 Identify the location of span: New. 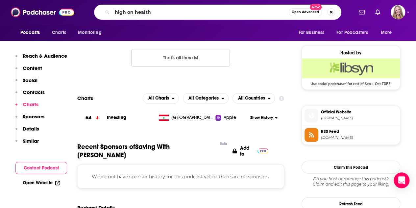
(316, 7).